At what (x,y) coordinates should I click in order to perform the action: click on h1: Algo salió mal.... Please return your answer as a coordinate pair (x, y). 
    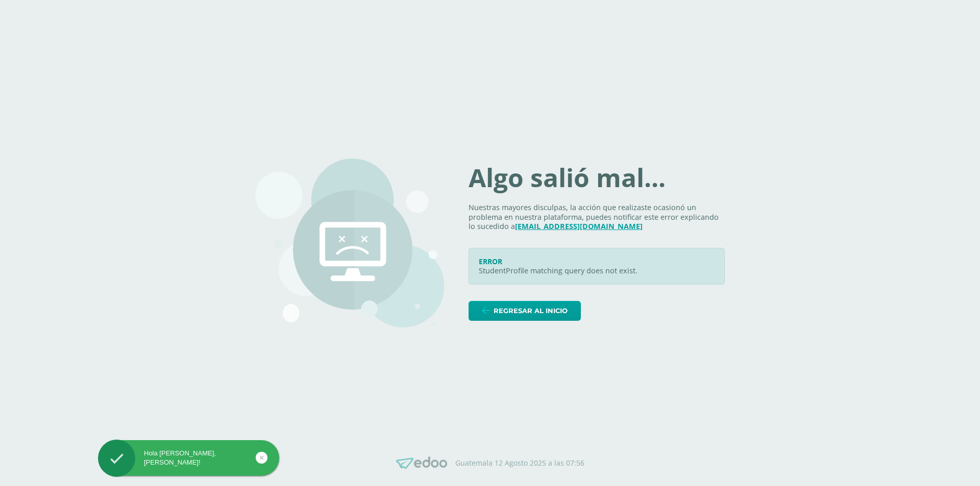
    Looking at the image, I should click on (596, 178).